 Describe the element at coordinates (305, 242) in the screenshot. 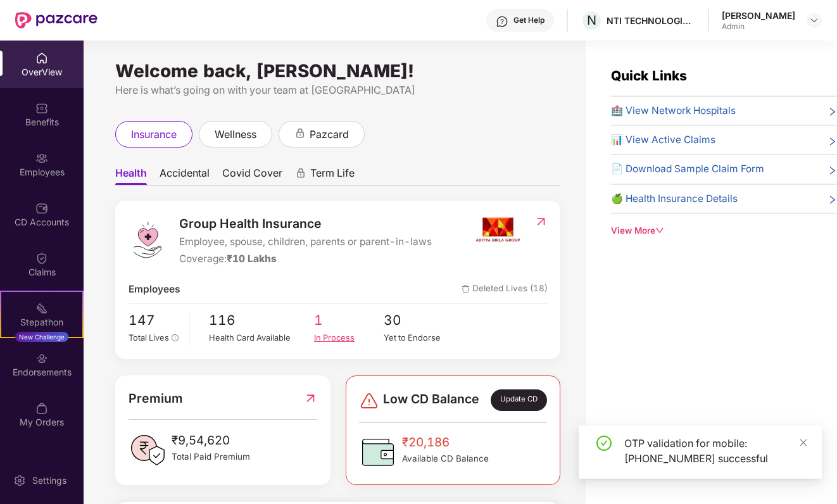

I see `span: Employee, spouse, children, parents or parent-in-laws` at that location.